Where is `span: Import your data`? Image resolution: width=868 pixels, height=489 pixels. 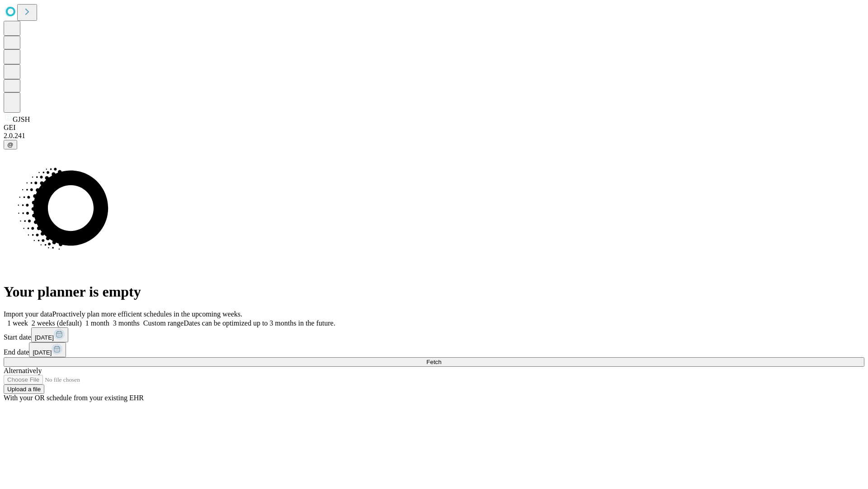
span: Import your data is located at coordinates (28, 313).